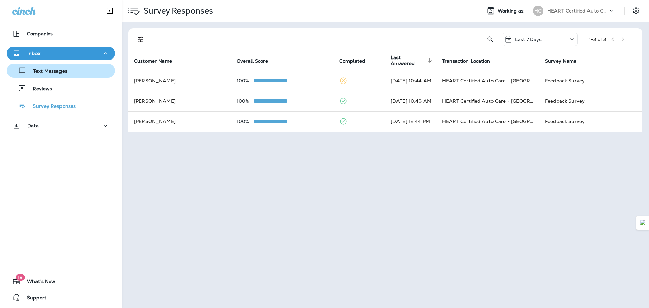 This screenshot has height=308, width=649. What do you see at coordinates (34, 53) in the screenshot?
I see `p: Inbox` at bounding box center [34, 53].